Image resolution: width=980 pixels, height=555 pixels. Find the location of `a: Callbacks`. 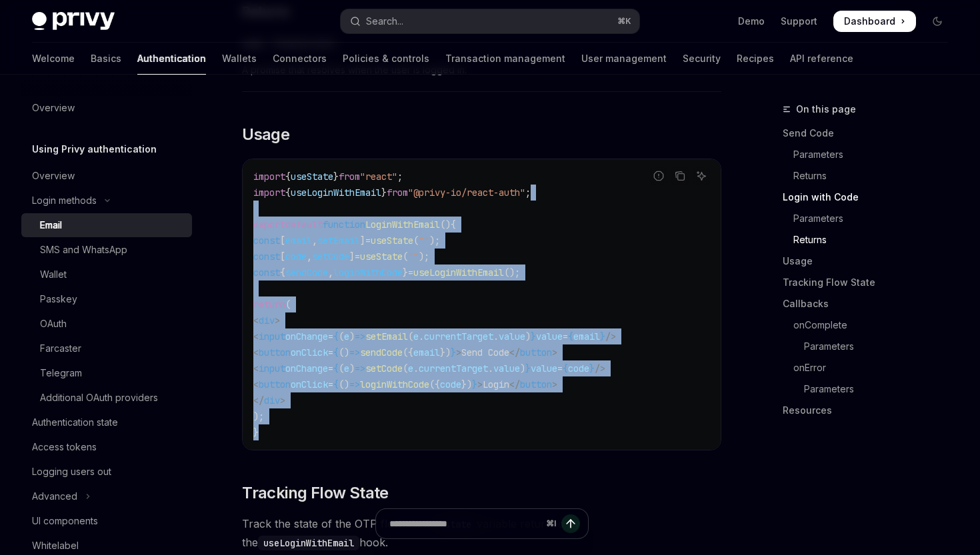

a: Callbacks is located at coordinates (871, 304).